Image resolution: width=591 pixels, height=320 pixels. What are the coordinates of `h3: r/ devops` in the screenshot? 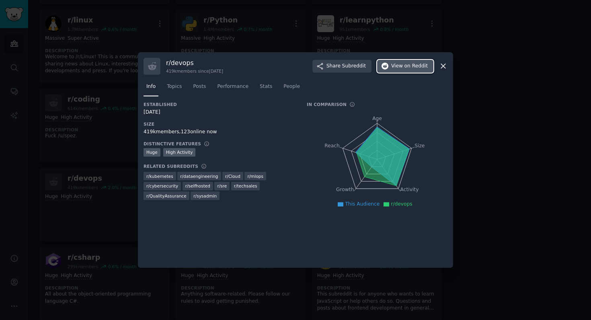 It's located at (195, 63).